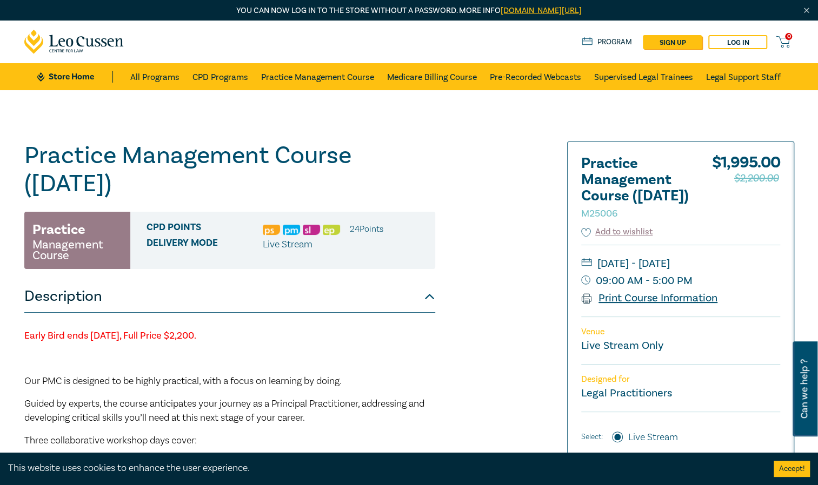 The height and width of the screenshot is (485, 818). I want to click on small: 09:00 AM - 5:00 PM, so click(681, 281).